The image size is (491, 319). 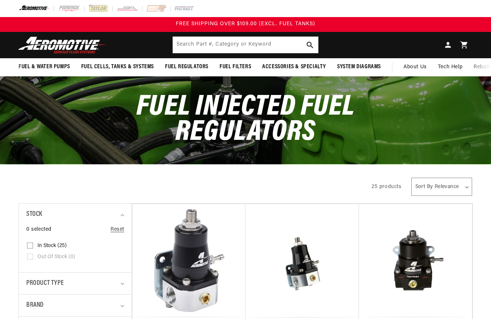 I want to click on span: 25 products, so click(x=386, y=187).